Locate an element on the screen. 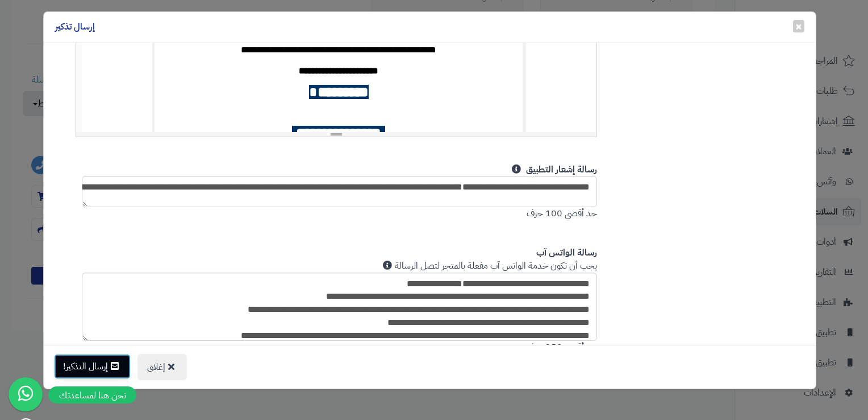  b: رسالة إشعار التطبيق is located at coordinates (561, 170).